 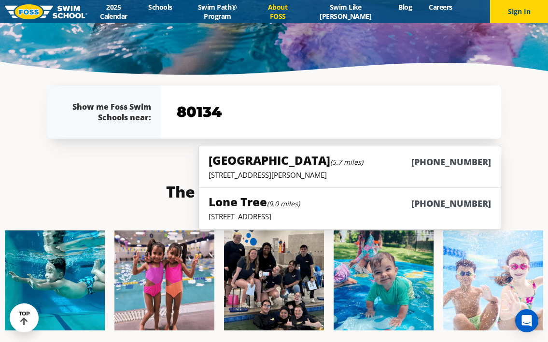 What do you see at coordinates (160, 7) in the screenshot?
I see `a: Schools` at bounding box center [160, 7].